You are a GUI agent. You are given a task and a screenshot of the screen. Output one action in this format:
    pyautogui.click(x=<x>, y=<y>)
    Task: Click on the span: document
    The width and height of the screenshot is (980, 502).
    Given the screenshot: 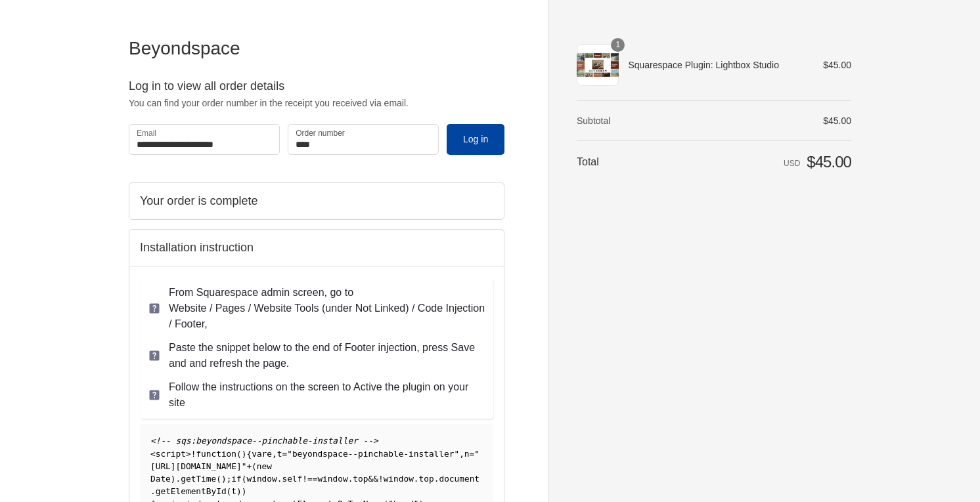 What is the action you would take?
    pyautogui.click(x=459, y=478)
    